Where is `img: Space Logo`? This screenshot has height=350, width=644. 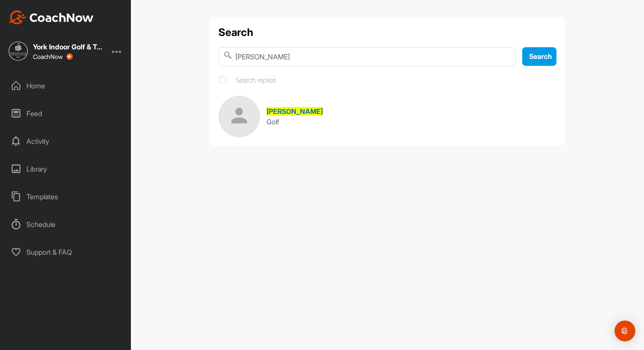 img: Space Logo is located at coordinates (239, 116).